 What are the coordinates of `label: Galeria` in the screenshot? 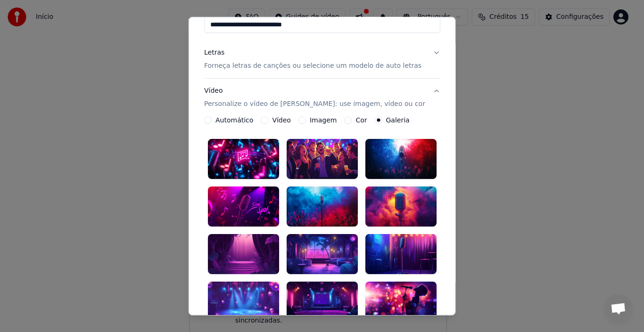 It's located at (397, 120).